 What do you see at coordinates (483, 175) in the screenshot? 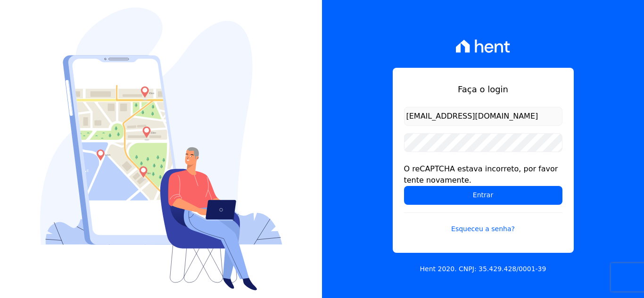
I see `div: O reCAPTCHA estava incorreto, por favor tente novamente.` at bounding box center [483, 175].